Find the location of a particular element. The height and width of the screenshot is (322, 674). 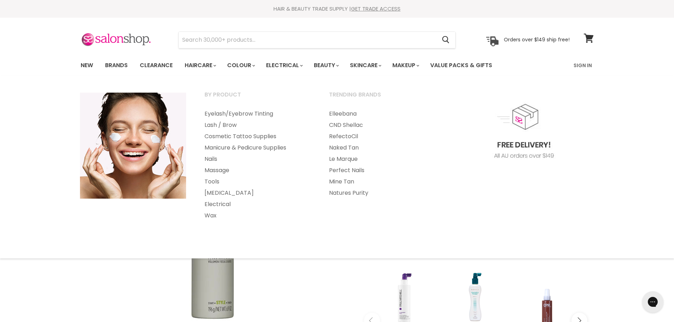

a: Sign In is located at coordinates (583, 65).